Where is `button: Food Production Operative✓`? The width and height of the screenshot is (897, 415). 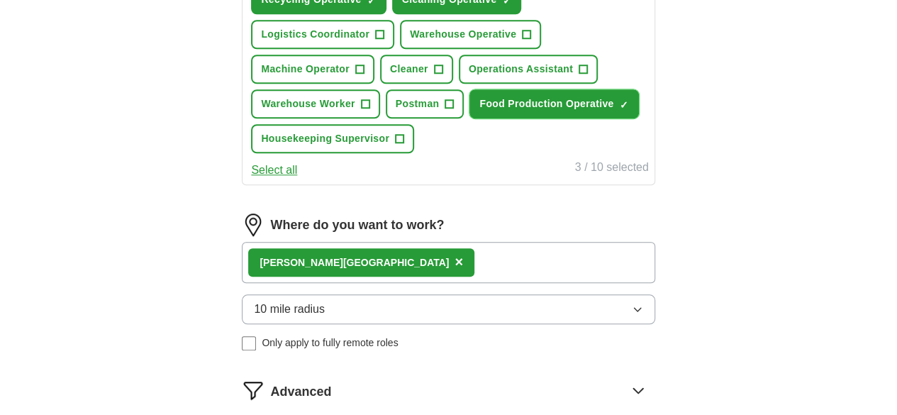
button: Food Production Operative✓ is located at coordinates (554, 104).